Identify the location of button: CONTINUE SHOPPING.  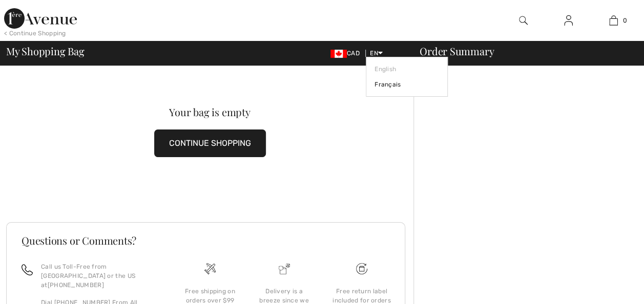
(210, 144).